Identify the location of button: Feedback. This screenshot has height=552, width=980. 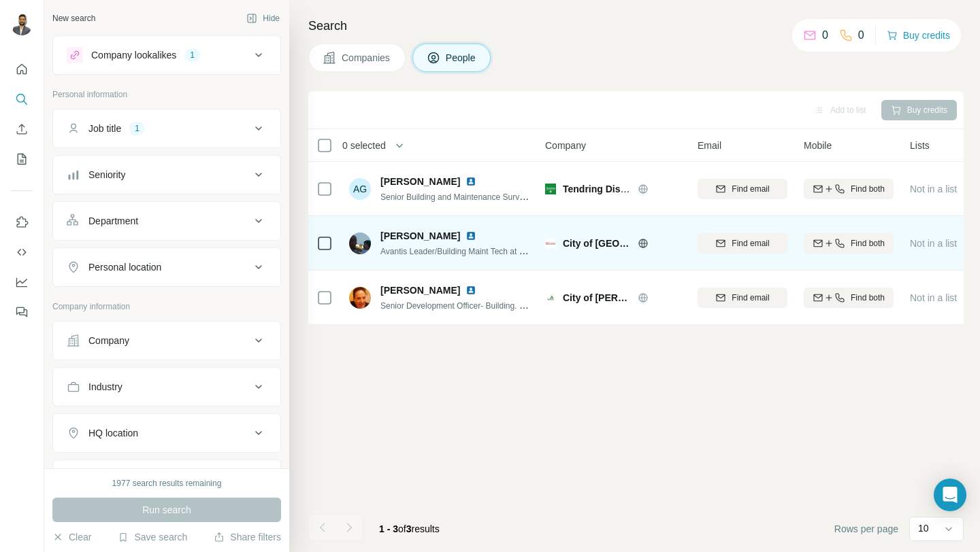
(22, 312).